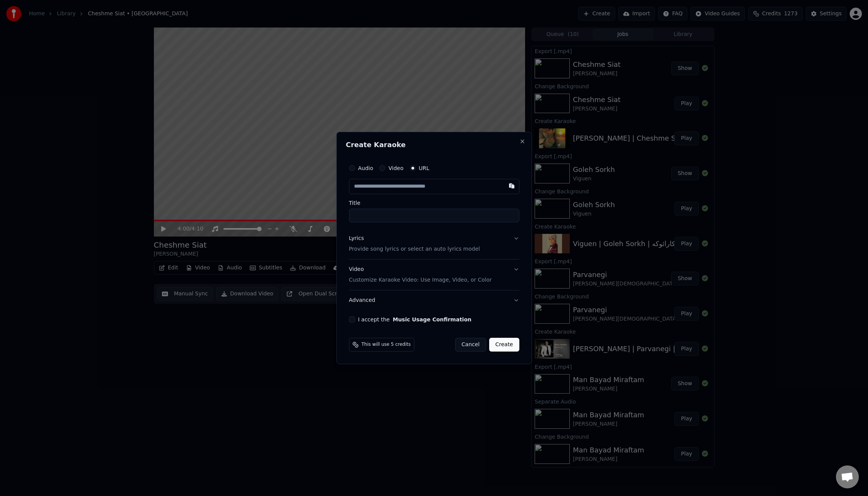 This screenshot has height=496, width=868. I want to click on button: Cancel, so click(470, 344).